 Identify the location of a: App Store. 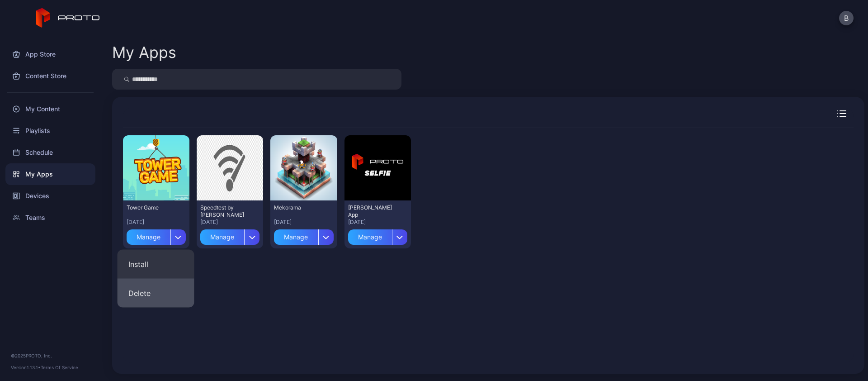
(50, 54).